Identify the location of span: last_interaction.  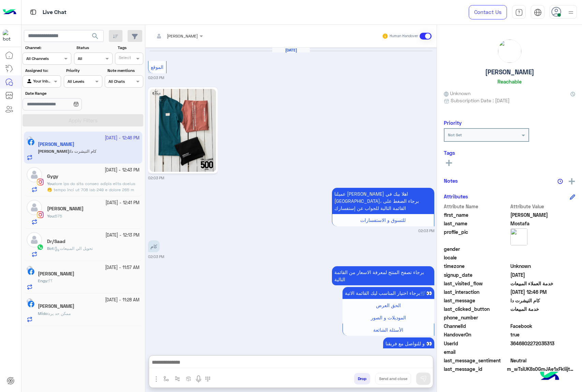
(476, 292).